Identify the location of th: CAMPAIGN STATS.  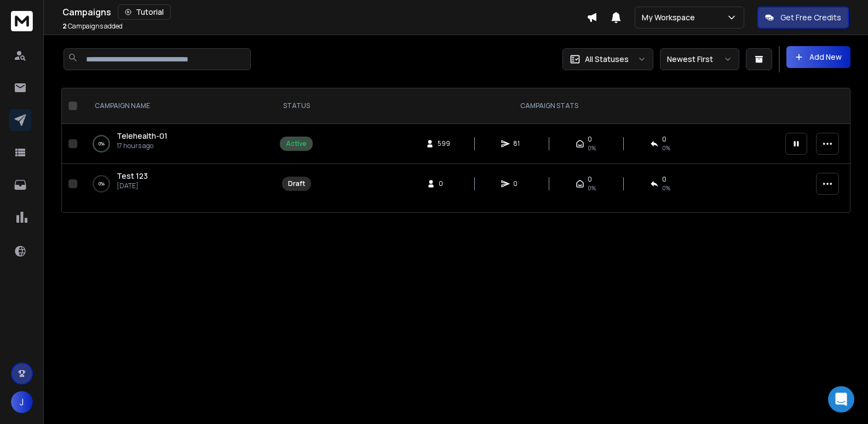
(549, 106).